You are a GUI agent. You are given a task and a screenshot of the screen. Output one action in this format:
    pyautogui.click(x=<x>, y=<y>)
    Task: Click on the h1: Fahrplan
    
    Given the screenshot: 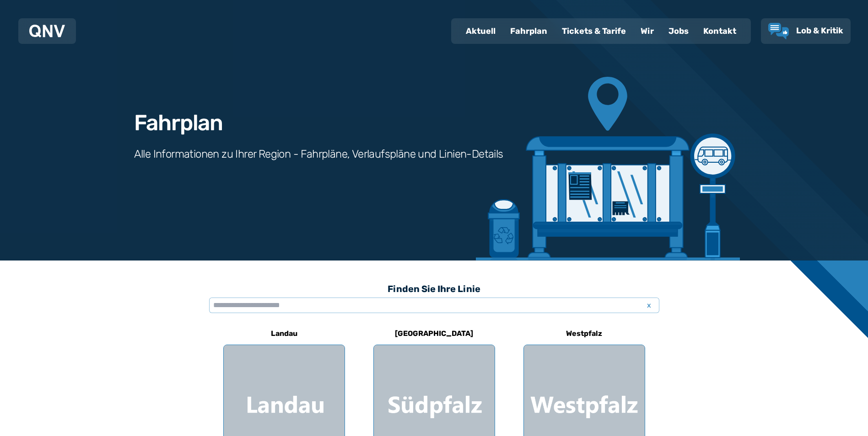 What is the action you would take?
    pyautogui.click(x=178, y=123)
    